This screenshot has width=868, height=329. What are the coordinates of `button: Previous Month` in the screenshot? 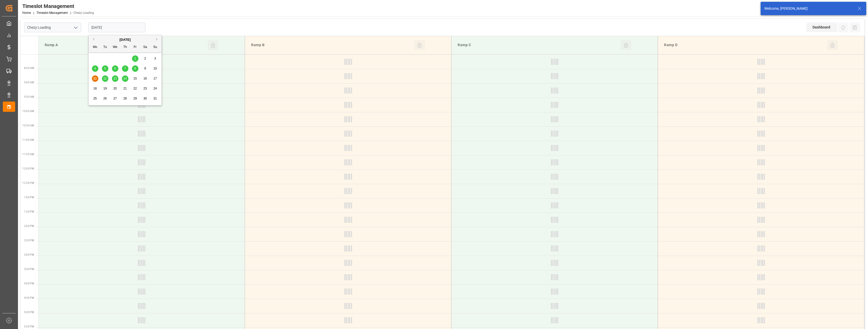 It's located at (93, 40).